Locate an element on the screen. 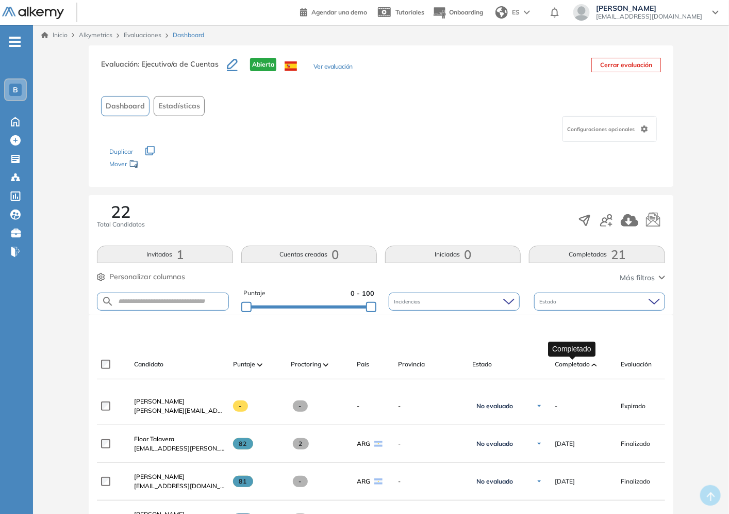  div: Configuraciones opcionales is located at coordinates (610, 129).